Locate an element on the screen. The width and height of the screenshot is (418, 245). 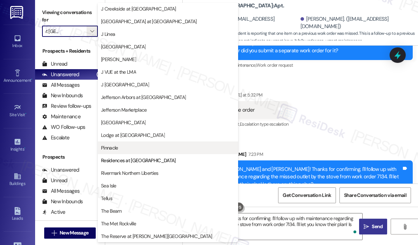
span: Sea Isle is located at coordinates (108, 186).